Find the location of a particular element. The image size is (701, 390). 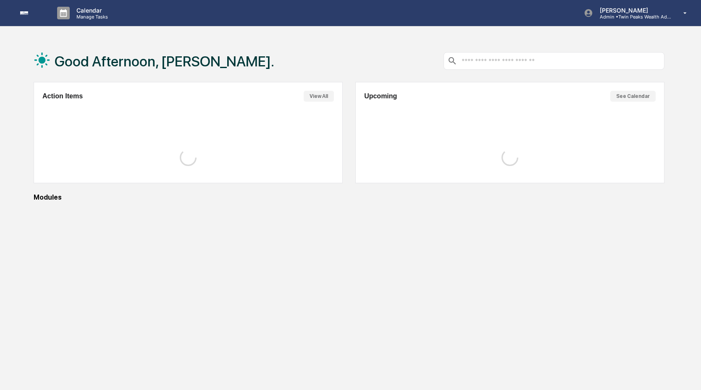

a: See Calendar is located at coordinates (633, 96).